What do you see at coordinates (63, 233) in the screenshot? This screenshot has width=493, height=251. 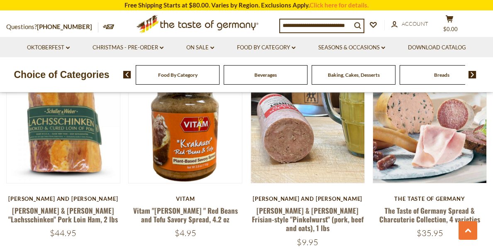 I see `span: $44.95` at bounding box center [63, 233].